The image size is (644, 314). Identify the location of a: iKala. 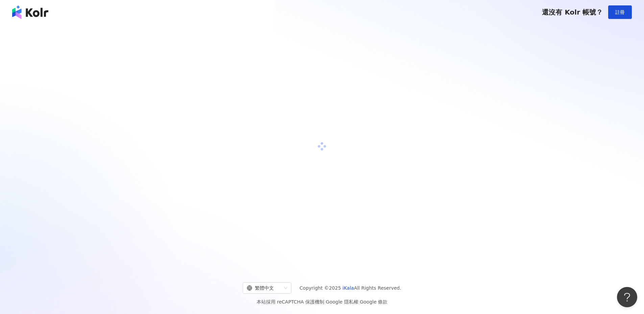
(348, 288).